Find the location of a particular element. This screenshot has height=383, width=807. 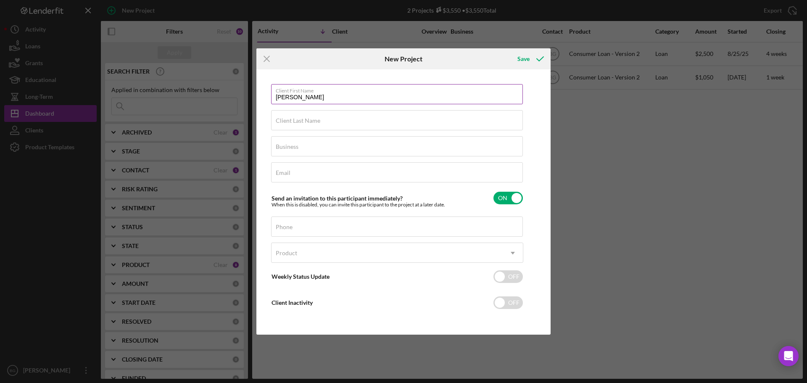

label: Email is located at coordinates (283, 173).